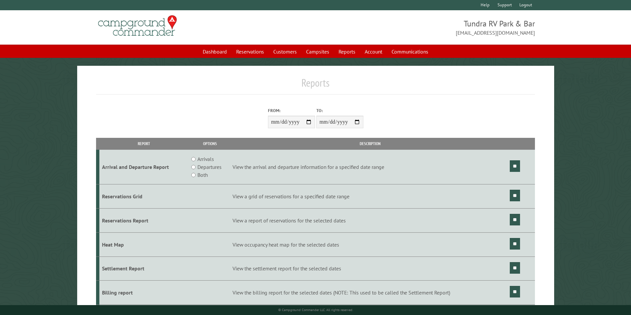  What do you see at coordinates (144, 293) in the screenshot?
I see `td: Billing report` at bounding box center [144, 293].